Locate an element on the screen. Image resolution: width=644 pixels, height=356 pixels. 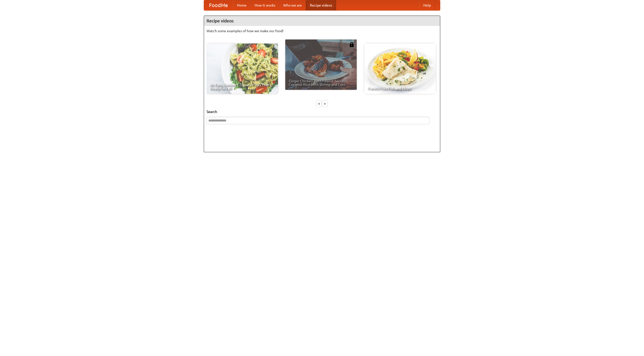
h4: Recipe videos is located at coordinates (322, 21).